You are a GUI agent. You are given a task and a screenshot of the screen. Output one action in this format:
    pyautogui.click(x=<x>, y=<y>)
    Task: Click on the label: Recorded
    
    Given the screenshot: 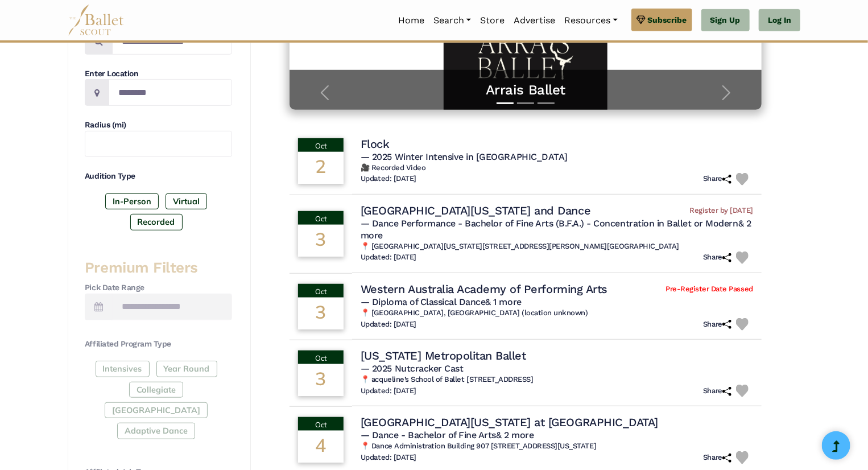 What is the action you would take?
    pyautogui.click(x=156, y=222)
    